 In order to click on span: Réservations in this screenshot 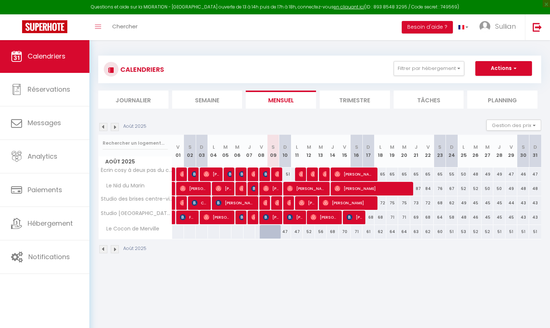, I will do `click(49, 89)`.